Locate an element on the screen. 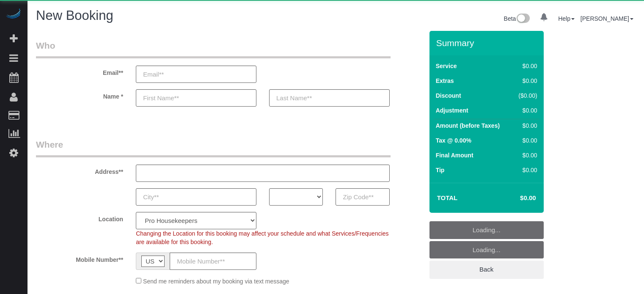 The height and width of the screenshot is (294, 644). span: New Booking is located at coordinates (74, 15).